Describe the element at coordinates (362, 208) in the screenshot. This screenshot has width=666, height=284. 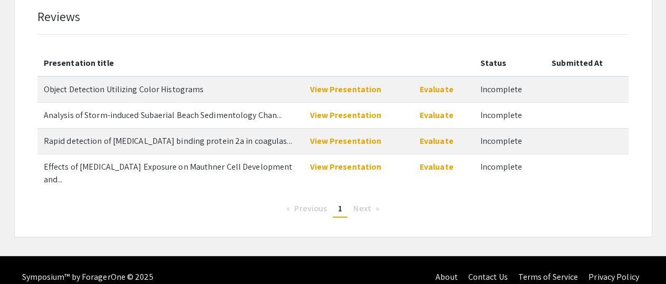
I see `span: Next` at that location.